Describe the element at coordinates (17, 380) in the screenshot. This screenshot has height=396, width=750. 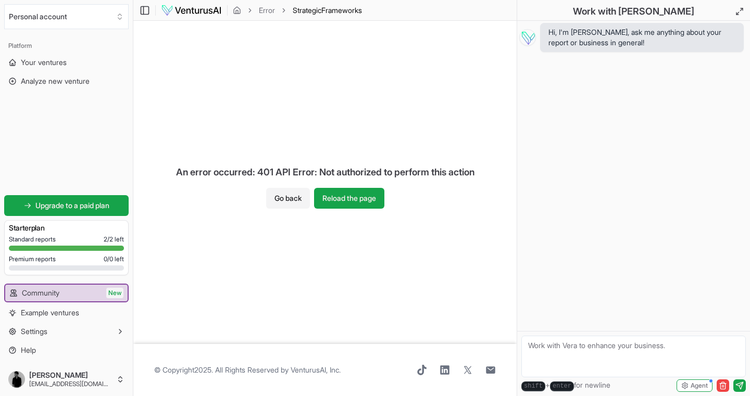
I see `img: ACg8ocKXsfreitpIBekwFo0nYqeLU2jlpYfe9o2rr7lJsUrMOXmEHMS7=s96-c` at that location.